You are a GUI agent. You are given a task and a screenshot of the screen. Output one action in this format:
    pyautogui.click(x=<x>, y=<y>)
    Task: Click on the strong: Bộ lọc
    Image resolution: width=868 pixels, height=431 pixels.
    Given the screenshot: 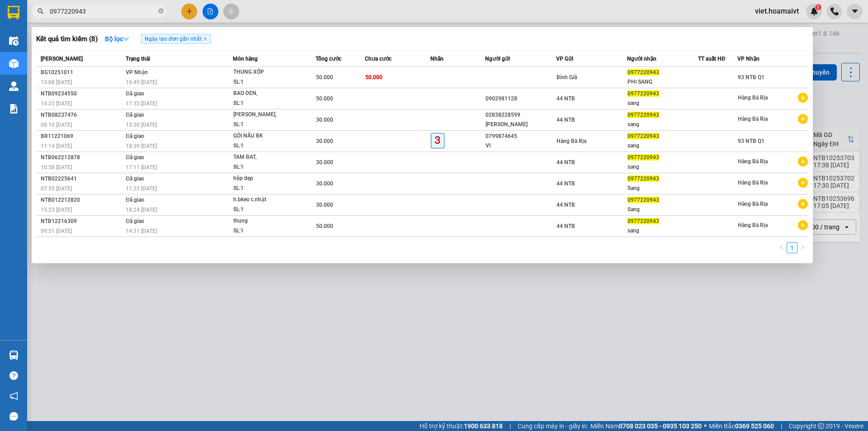 What is the action you would take?
    pyautogui.click(x=117, y=39)
    